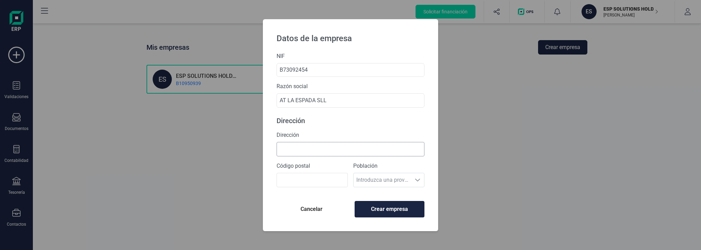 The width and height of the screenshot is (701, 250). I want to click on span: Cancelar, so click(311, 209).